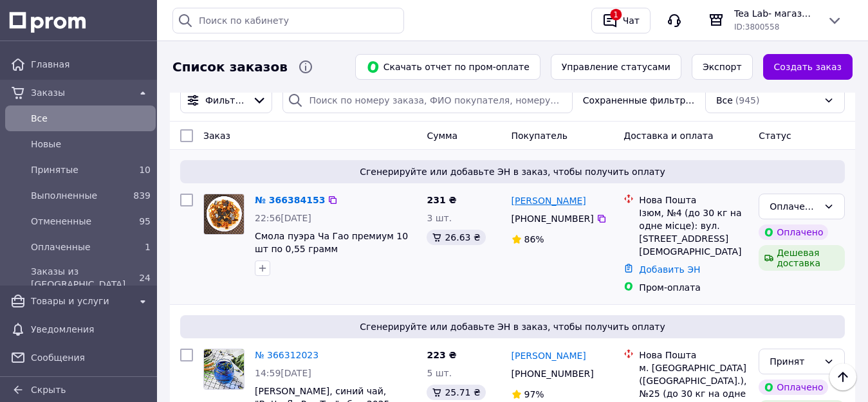 This screenshot has width=868, height=402. I want to click on span: Покупатель, so click(540, 136).